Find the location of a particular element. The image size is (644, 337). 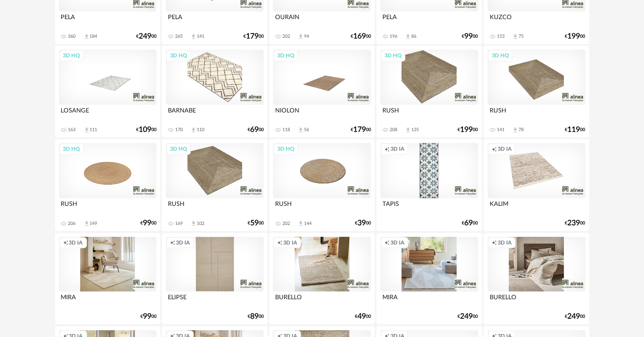

a: Creation icon 3D IA BURELLO €24900 is located at coordinates (536, 278).